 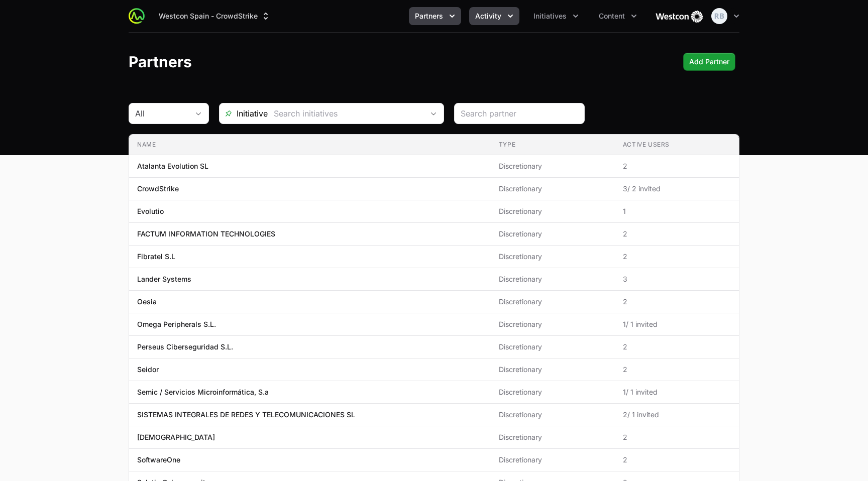 What do you see at coordinates (434, 113) in the screenshot?
I see `div: Open` at bounding box center [434, 113].